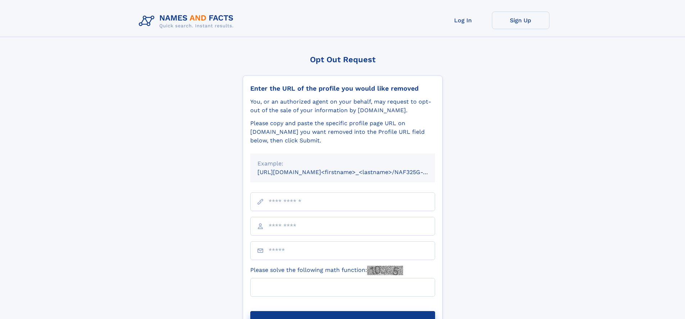 The width and height of the screenshot is (685, 319). Describe the element at coordinates (188, 21) in the screenshot. I see `img: Logo Names and Facts` at that location.